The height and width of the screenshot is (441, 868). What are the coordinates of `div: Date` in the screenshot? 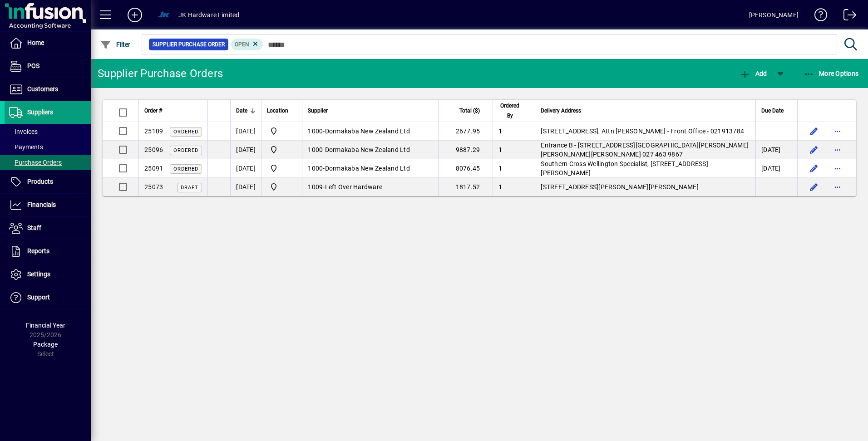 It's located at (245, 111).